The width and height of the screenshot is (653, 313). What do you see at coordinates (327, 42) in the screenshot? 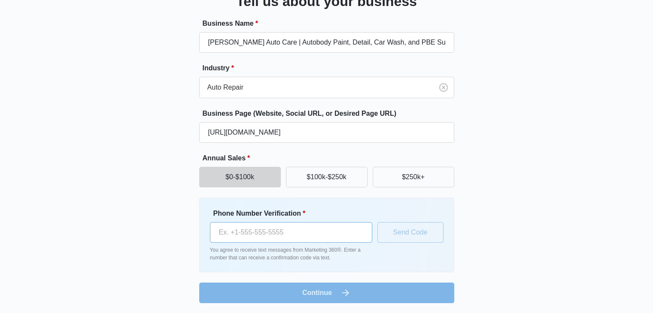
I see `input: e.g. Jane's Plumbing` at bounding box center [327, 42].